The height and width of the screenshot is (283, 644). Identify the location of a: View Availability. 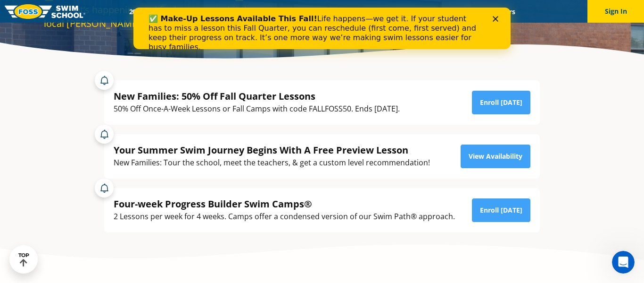
(496, 157).